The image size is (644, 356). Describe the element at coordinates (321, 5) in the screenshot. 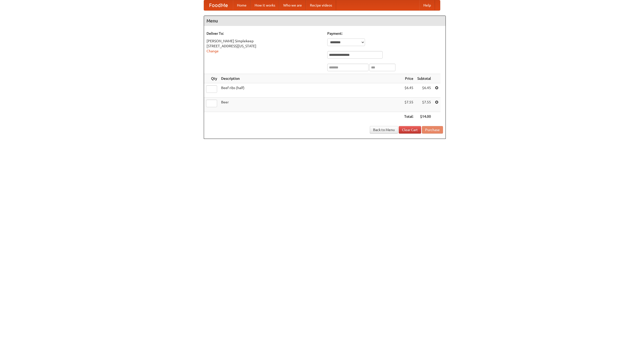

I see `a: Recipe videos` at that location.